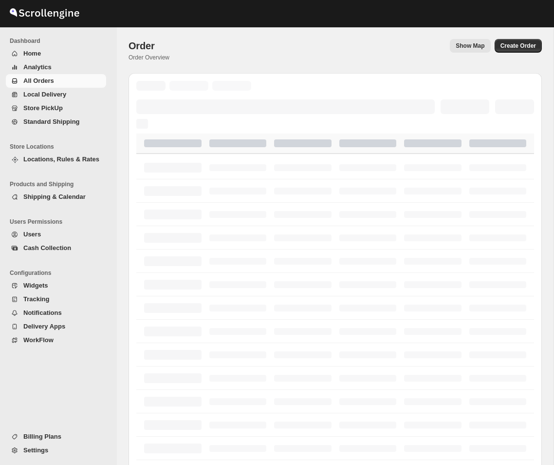 The width and height of the screenshot is (554, 465). What do you see at coordinates (43, 108) in the screenshot?
I see `span: Store PickUp` at bounding box center [43, 108].